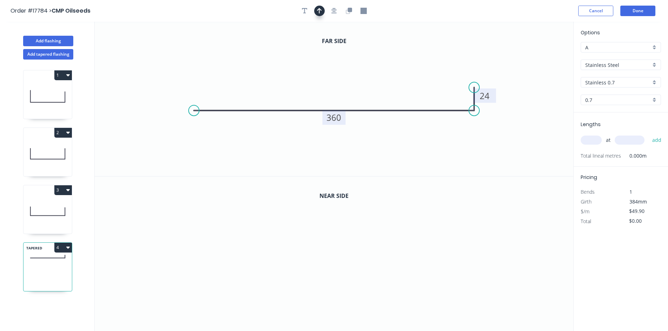 The height and width of the screenshot is (331, 668). Describe the element at coordinates (63, 75) in the screenshot. I see `button: 1` at that location.